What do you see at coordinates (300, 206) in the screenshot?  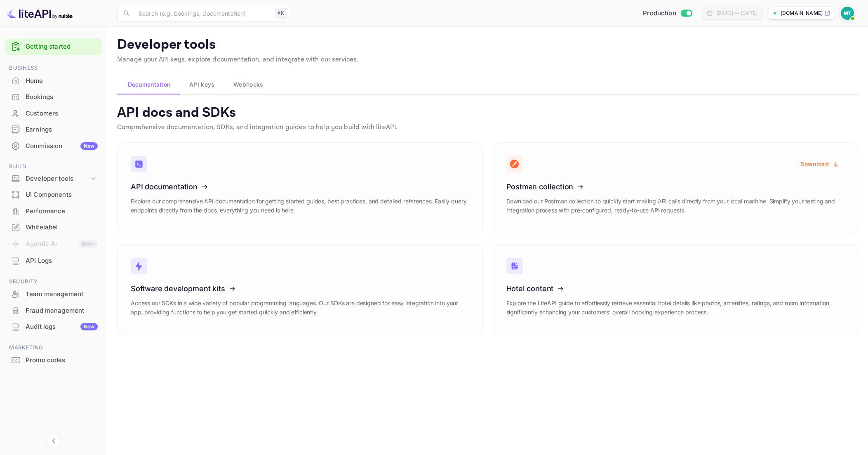 I see `p: Explore our comprehensive API documentation for getting started guides, best practices, and detai...` at bounding box center [300, 206].